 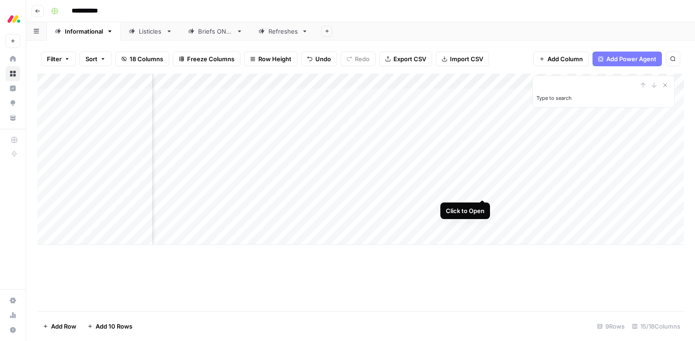 What do you see at coordinates (84, 31) in the screenshot?
I see `div: Informational` at bounding box center [84, 31].